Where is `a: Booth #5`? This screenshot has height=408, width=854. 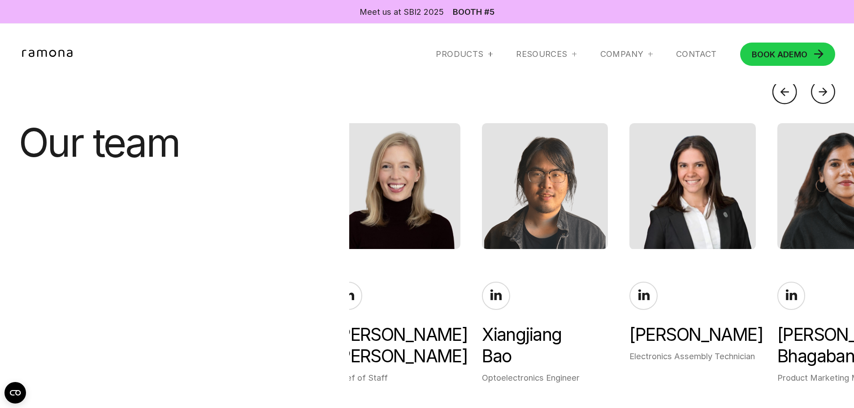
a: Booth #5 is located at coordinates (473, 12).